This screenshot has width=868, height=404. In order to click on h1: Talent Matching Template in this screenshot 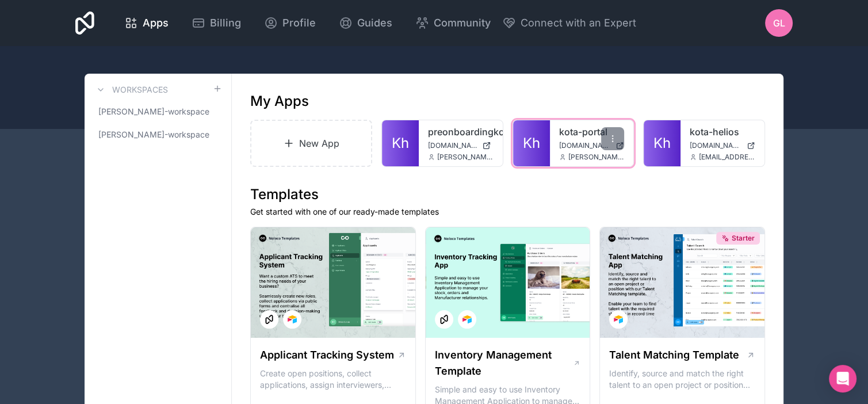, I will do `click(674, 355)`.